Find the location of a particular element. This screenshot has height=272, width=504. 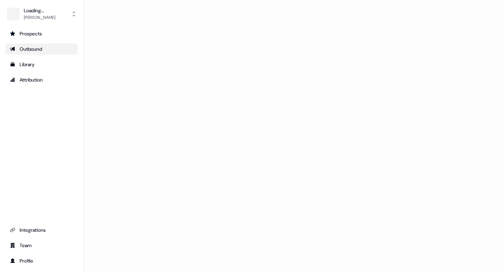

a: Go to profile is located at coordinates (42, 261).